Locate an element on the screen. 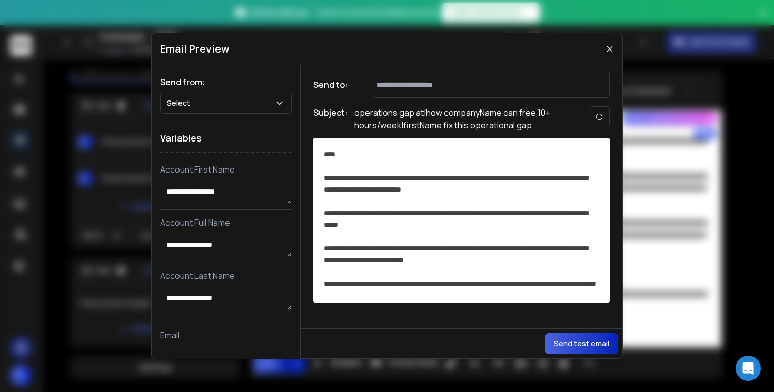  div: Open Intercom Messenger is located at coordinates (748, 369).